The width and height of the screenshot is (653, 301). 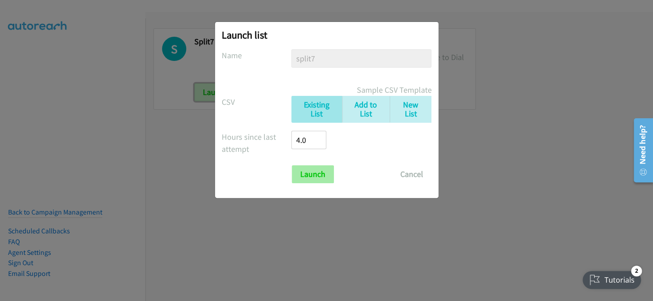 What do you see at coordinates (257, 102) in the screenshot?
I see `label: CSV` at bounding box center [257, 102].